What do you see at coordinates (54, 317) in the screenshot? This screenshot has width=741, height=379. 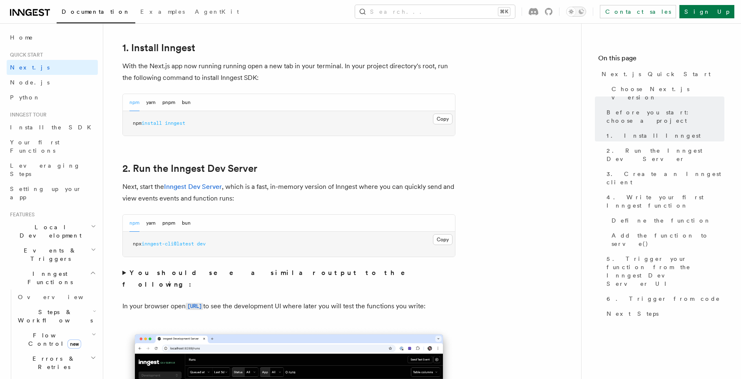 I see `span: Steps & Workflows` at bounding box center [54, 317].